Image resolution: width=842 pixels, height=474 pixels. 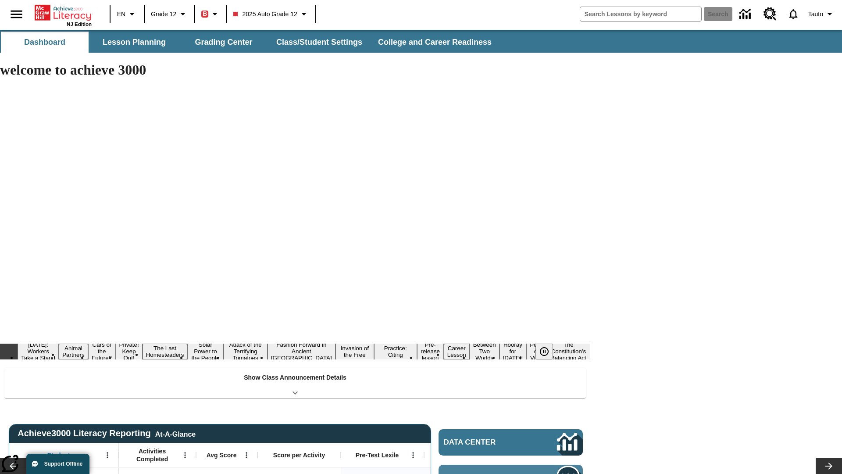 What do you see at coordinates (794, 14) in the screenshot?
I see `a: Notifications` at bounding box center [794, 14].